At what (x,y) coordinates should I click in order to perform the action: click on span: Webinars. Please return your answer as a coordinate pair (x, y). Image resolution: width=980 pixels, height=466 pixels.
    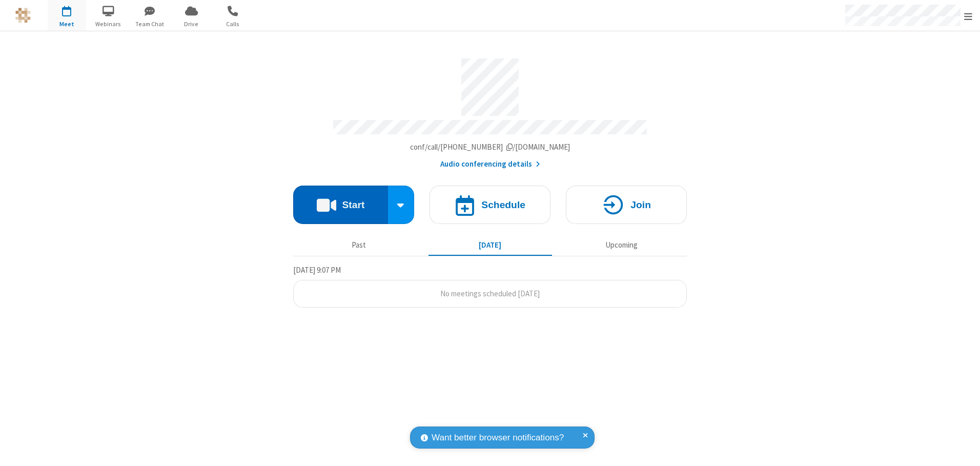
    Looking at the image, I should click on (108, 24).